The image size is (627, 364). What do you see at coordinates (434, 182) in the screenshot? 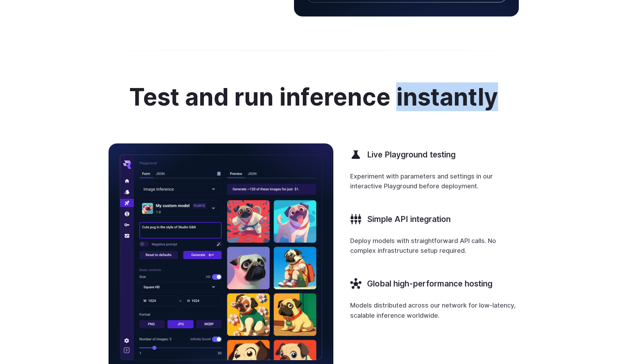
I see `p: Experiment with parameters and settings in our interactive Playground before deployment.` at bounding box center [434, 182].